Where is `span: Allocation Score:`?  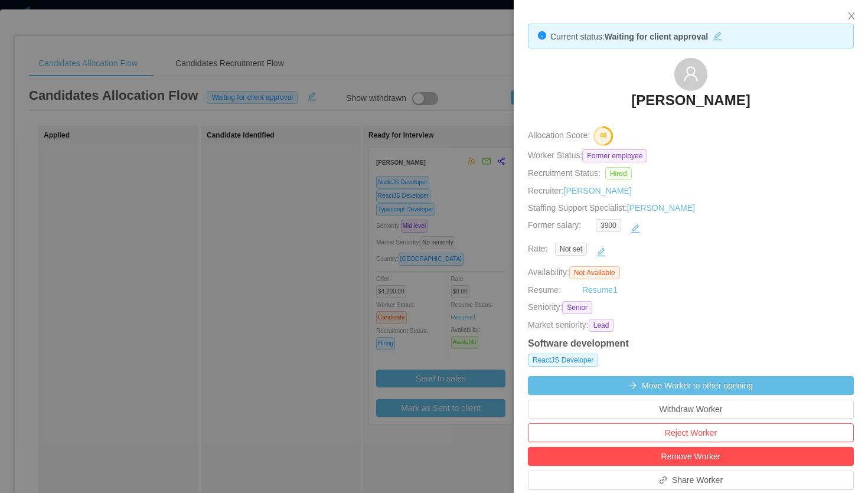 span: Allocation Score: is located at coordinates (558, 136).